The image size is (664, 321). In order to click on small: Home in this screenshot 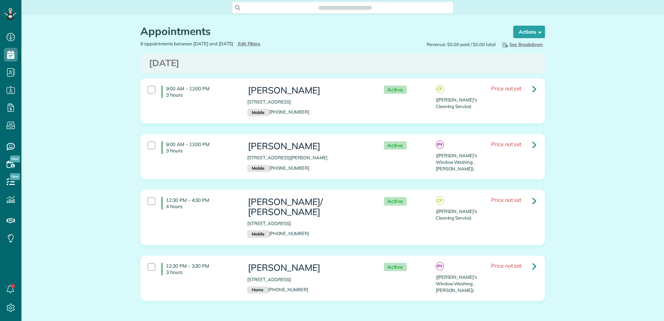, I will do `click(257, 290)`.